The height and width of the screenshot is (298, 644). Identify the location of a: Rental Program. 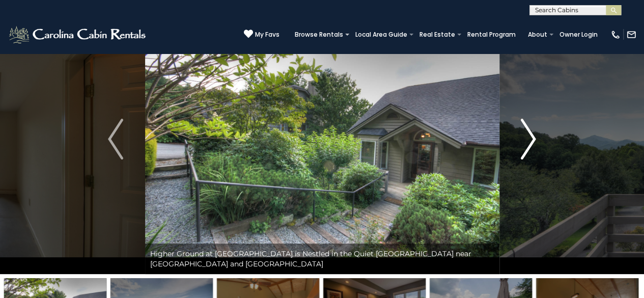
(491, 35).